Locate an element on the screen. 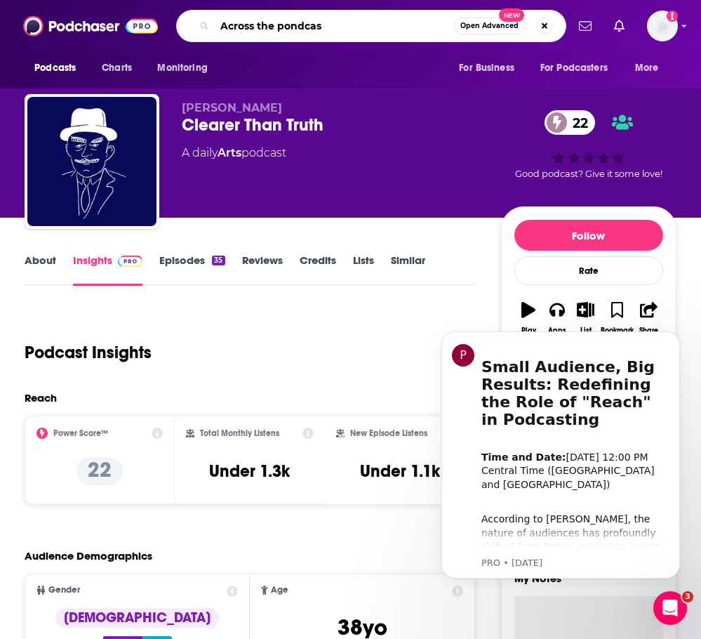  span: Podcasts is located at coordinates (55, 68).